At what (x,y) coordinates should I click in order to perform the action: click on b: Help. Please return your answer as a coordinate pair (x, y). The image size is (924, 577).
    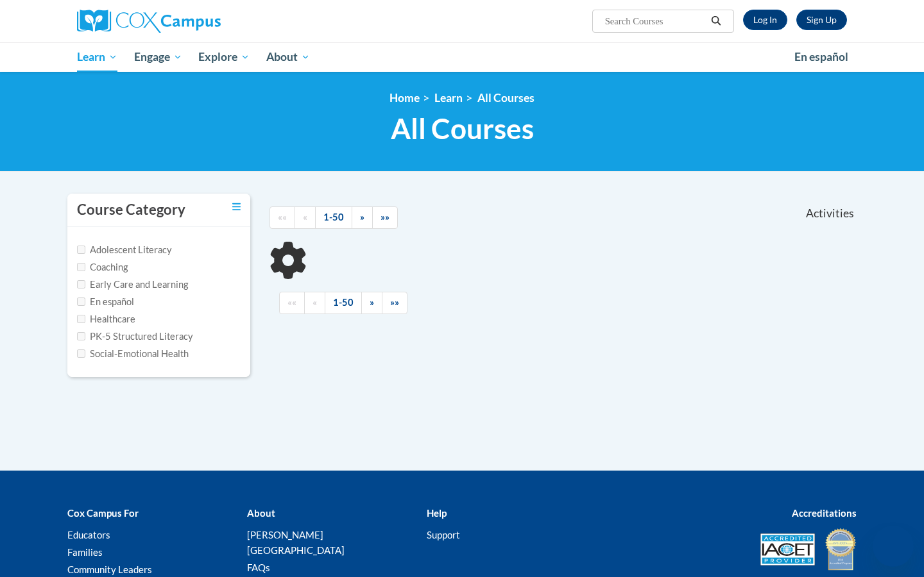
    Looking at the image, I should click on (436, 513).